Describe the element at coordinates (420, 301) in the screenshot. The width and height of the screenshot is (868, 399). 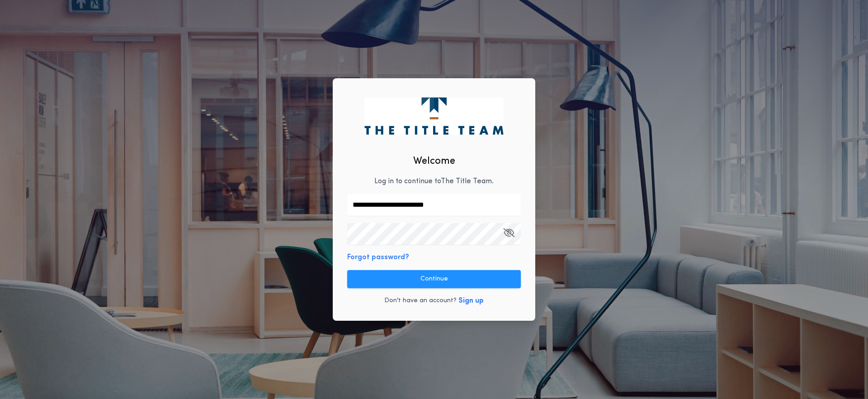
I see `p: Don't have an account?` at that location.